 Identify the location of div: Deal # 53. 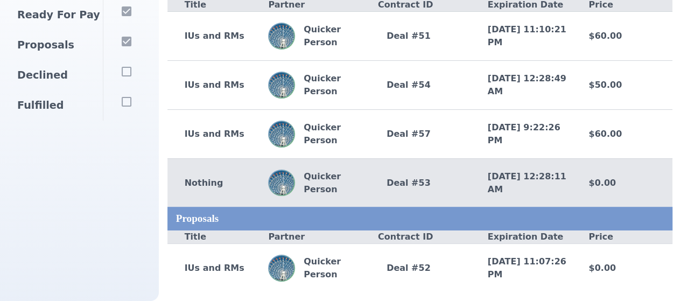
(420, 183).